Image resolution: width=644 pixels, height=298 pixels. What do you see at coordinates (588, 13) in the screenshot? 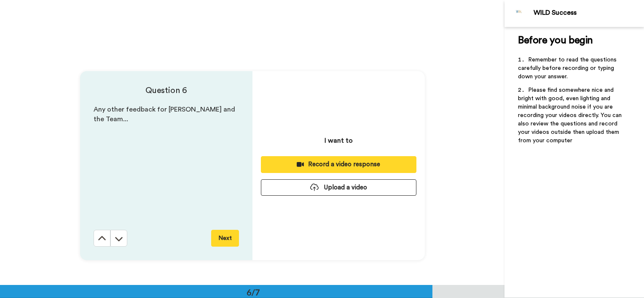
I see `div: WILD Success` at bounding box center [588, 13].